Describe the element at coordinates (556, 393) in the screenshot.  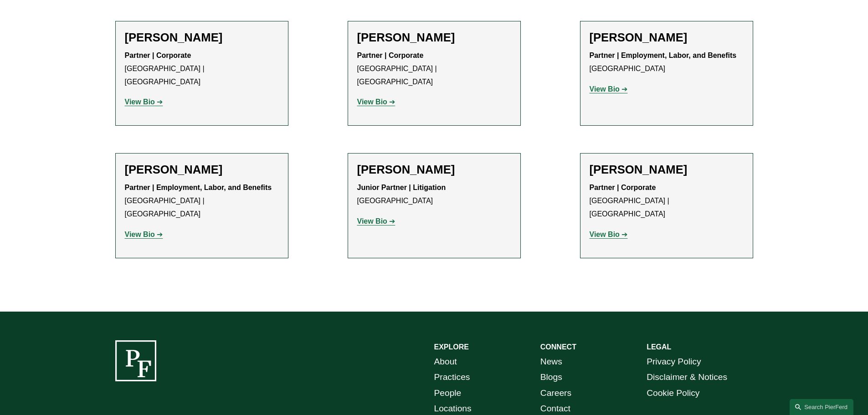
I see `a: Careers` at that location.